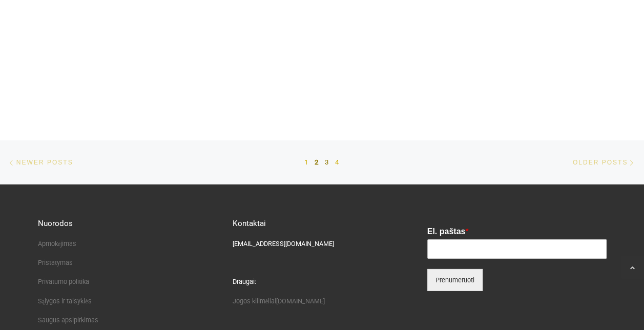 The image size is (644, 330). What do you see at coordinates (64, 282) in the screenshot?
I see `a: Privatumo politika` at bounding box center [64, 282].